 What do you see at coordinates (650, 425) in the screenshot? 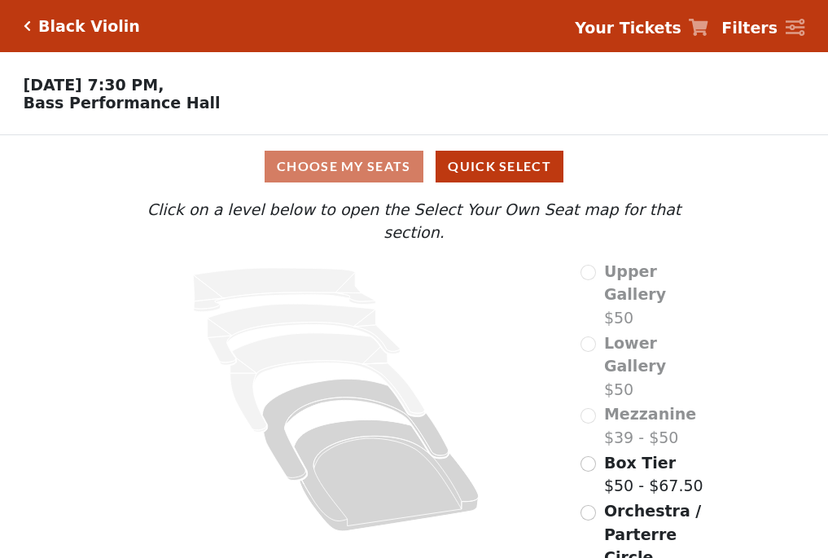
I see `label: $39 - $50` at bounding box center [650, 425].